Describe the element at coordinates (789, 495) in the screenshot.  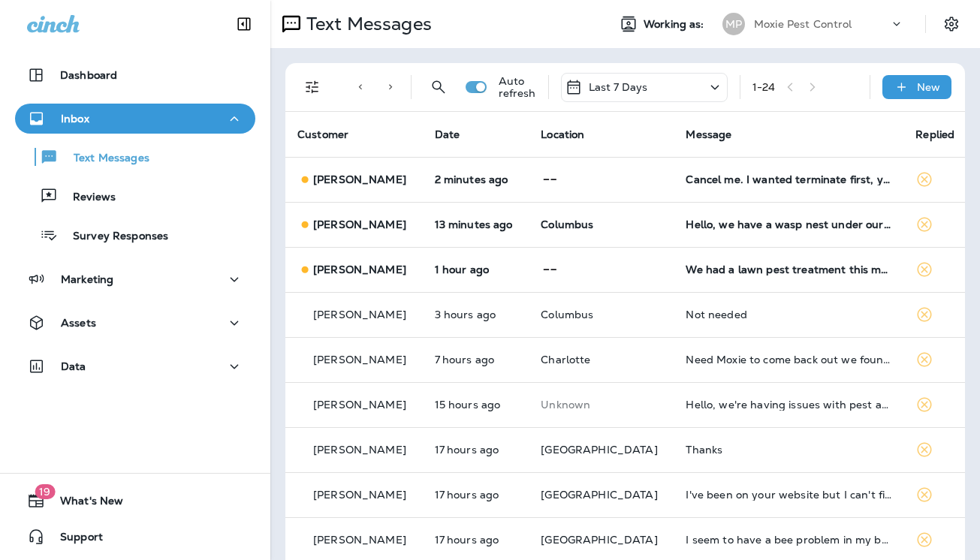
I see `div: I've been on your website but I can't find any means to contact you. I have an animal burrowing u...` at that location.